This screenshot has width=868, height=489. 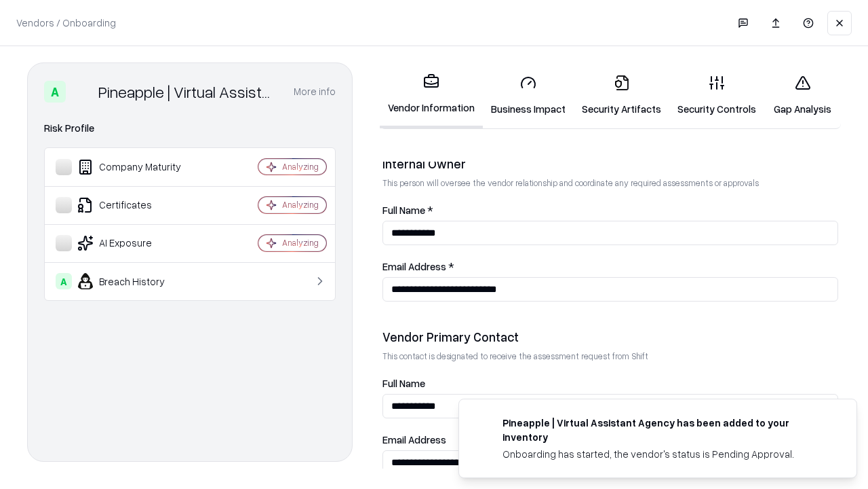 What do you see at coordinates (82, 92) in the screenshot?
I see `img: Pineapple | Virtual Assistant Agency` at bounding box center [82, 92].